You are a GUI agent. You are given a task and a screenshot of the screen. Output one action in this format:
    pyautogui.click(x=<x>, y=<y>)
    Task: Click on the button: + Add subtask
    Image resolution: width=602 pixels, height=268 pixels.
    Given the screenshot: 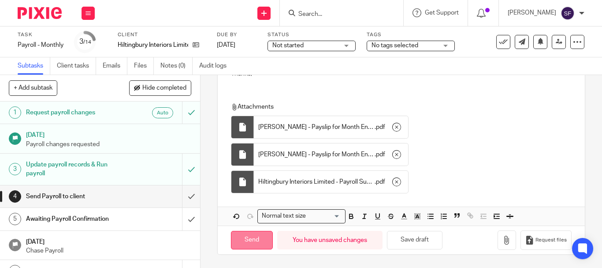 What is the action you would take?
    pyautogui.click(x=33, y=88)
    